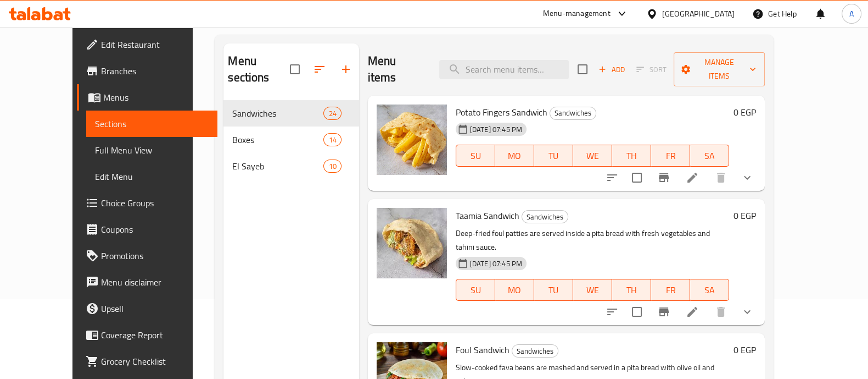  Describe the element at coordinates (147, 203) in the screenshot. I see `a: Choice Groups` at that location.